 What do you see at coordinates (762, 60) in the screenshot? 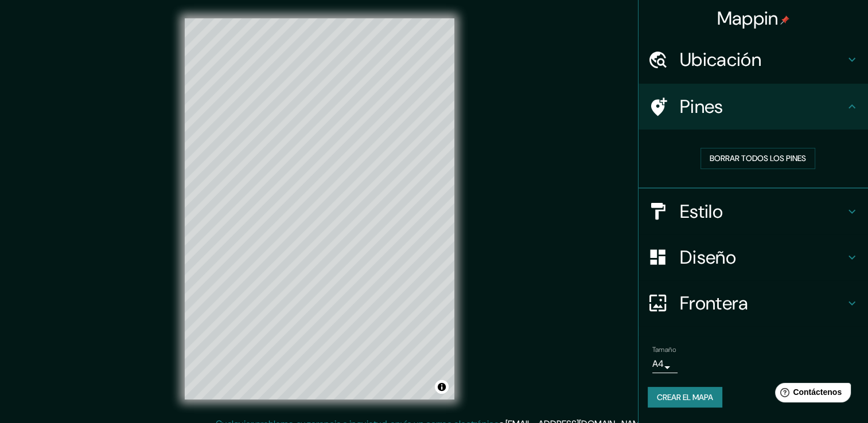
I see `h4: Ubicación` at bounding box center [762, 60].